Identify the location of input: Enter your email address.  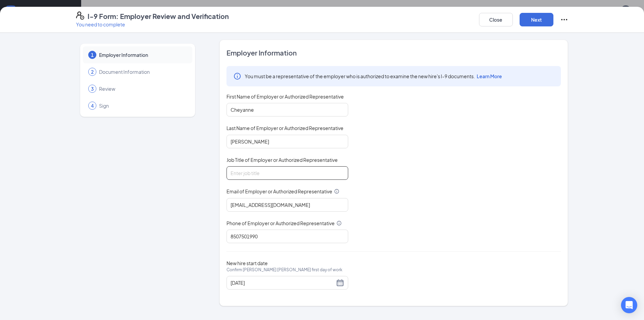
(287, 205).